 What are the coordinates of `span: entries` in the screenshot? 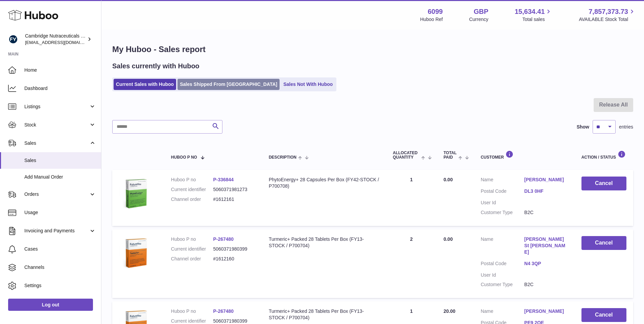 It's located at (626, 127).